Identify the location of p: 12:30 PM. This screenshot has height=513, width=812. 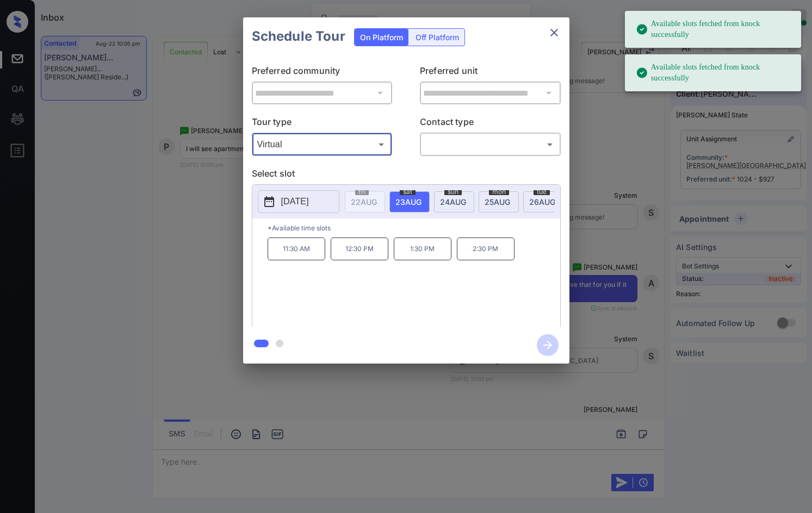
(360, 249).